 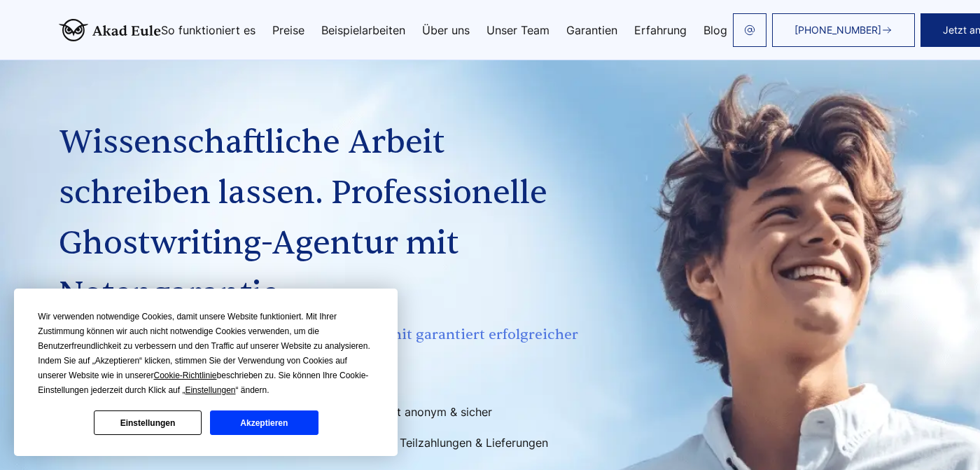 I want to click on a: Über uns, so click(x=446, y=30).